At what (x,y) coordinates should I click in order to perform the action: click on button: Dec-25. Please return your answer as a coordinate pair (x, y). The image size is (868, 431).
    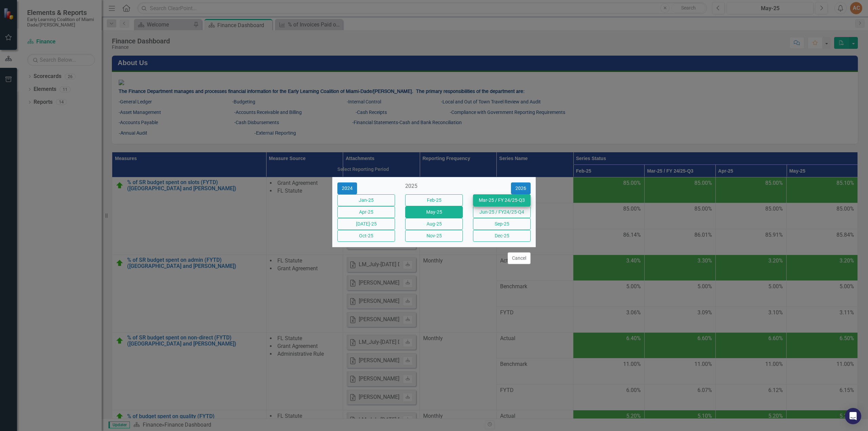
    Looking at the image, I should click on (502, 236).